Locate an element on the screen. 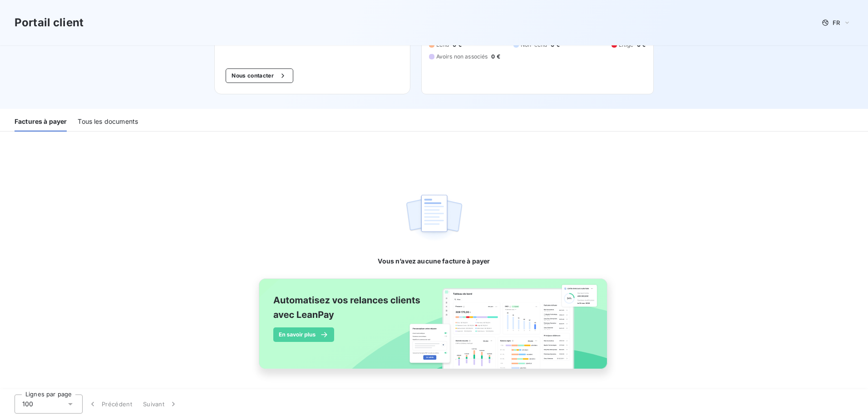  button: Nous contacter is located at coordinates (260, 76).